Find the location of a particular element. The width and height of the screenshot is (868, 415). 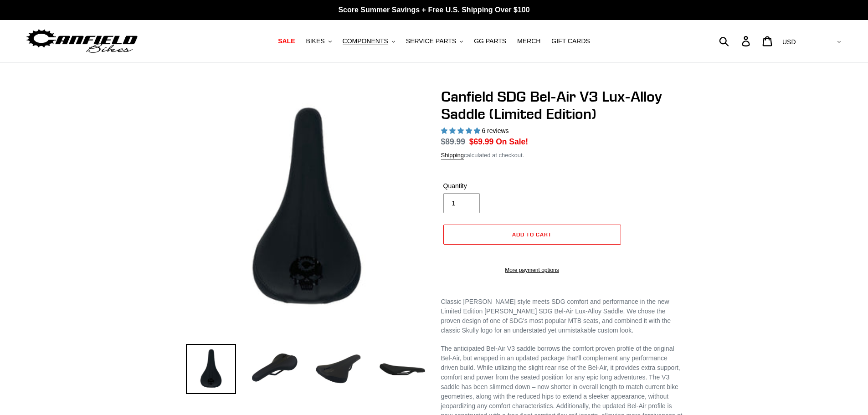

button: Add to cart is located at coordinates (532, 235).